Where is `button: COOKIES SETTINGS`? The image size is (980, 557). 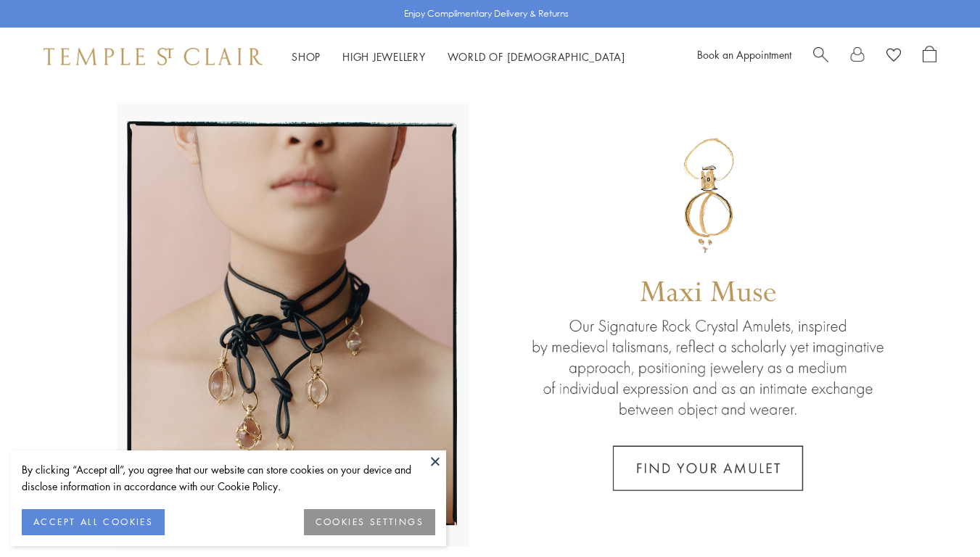 button: COOKIES SETTINGS is located at coordinates (369, 522).